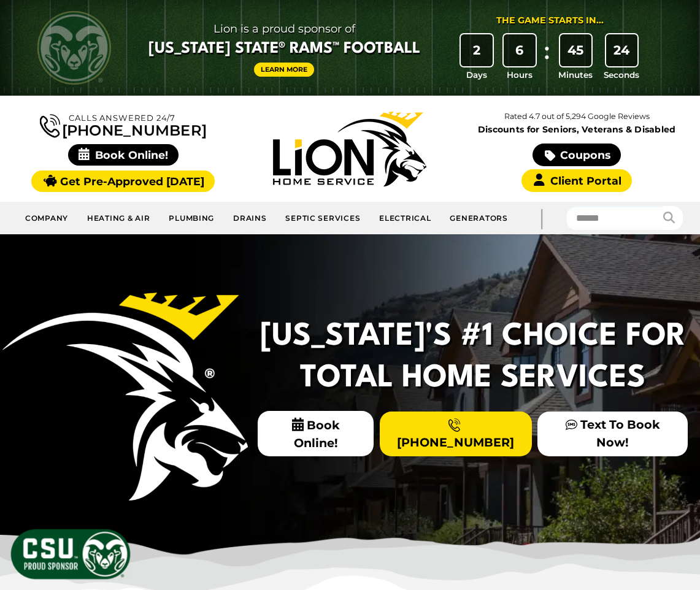  Describe the element at coordinates (577, 180) in the screenshot. I see `a: Client Portal` at that location.